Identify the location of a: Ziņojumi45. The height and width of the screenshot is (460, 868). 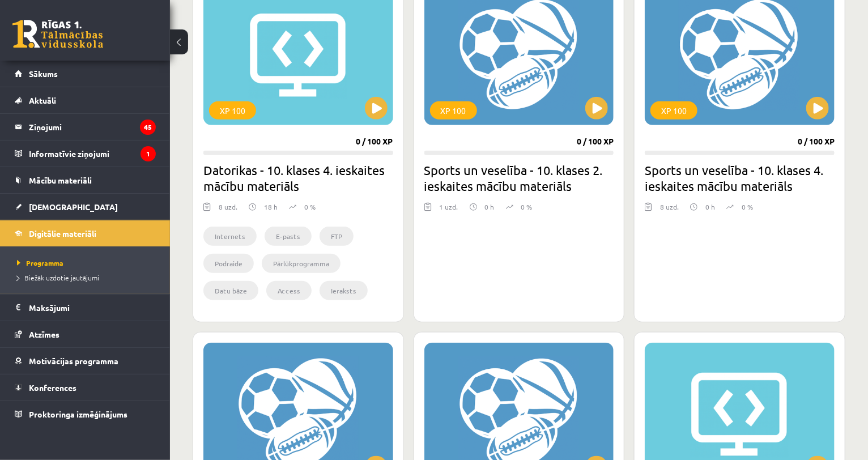
(85, 127).